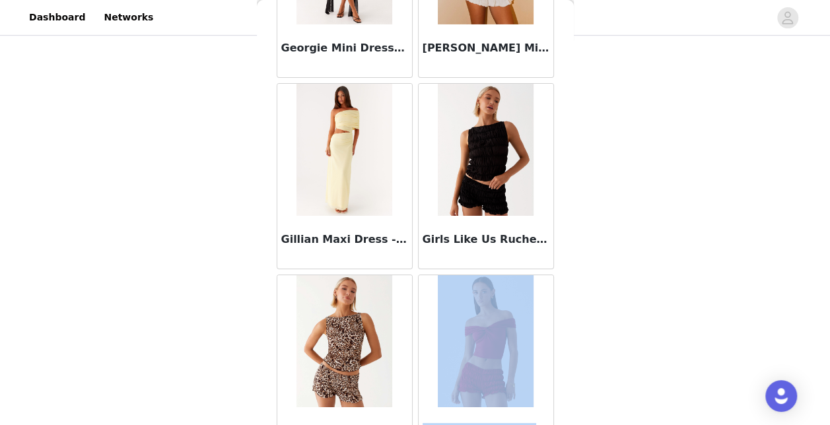 The image size is (830, 425). What do you see at coordinates (344, 342) in the screenshot?
I see `img: Girls Like Us Ruched Mini Shorts - Leopard` at bounding box center [344, 342].